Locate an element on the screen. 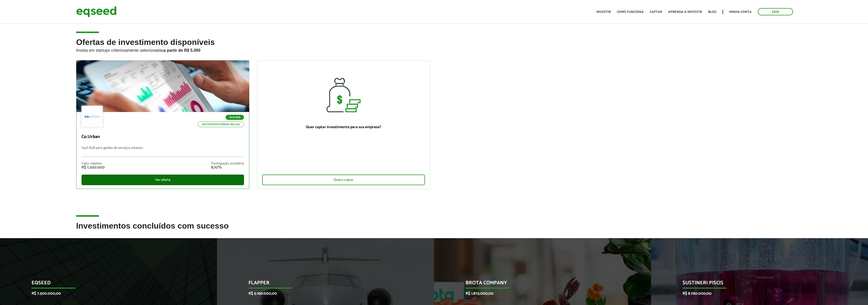 The height and width of the screenshot is (305, 868). a: Quer captar investimento para sua empresa? Quero captar is located at coordinates (344, 125).